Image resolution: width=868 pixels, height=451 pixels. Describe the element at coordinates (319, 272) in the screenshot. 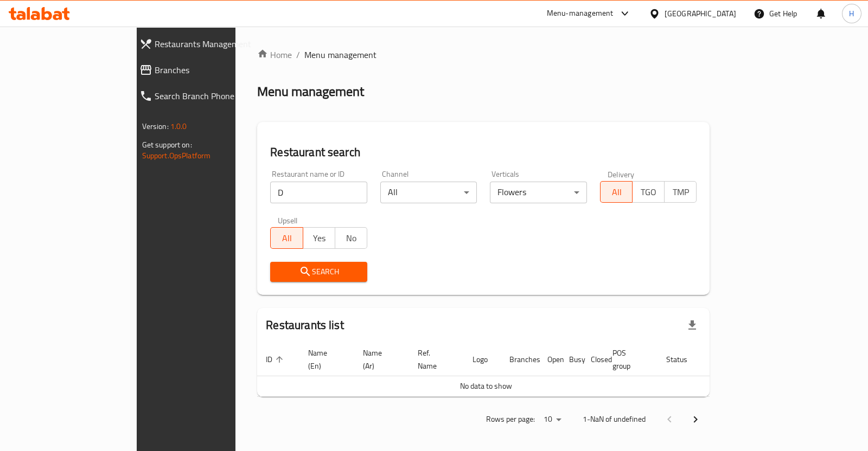

I see `span: Search` at that location.